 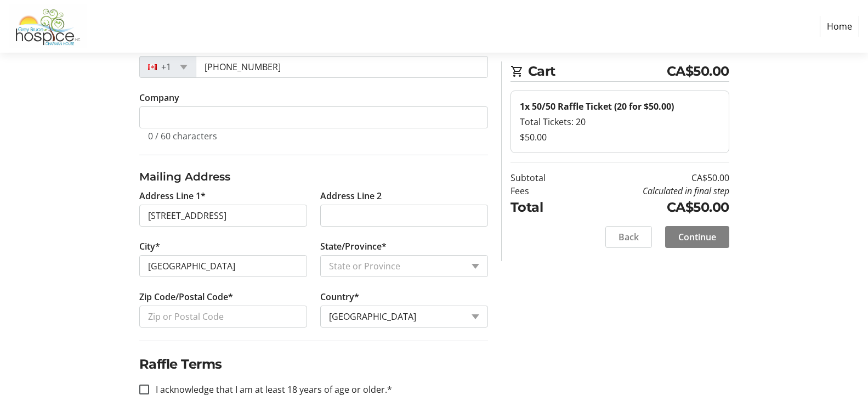 I want to click on h2: Raffle Terms, so click(x=314, y=365).